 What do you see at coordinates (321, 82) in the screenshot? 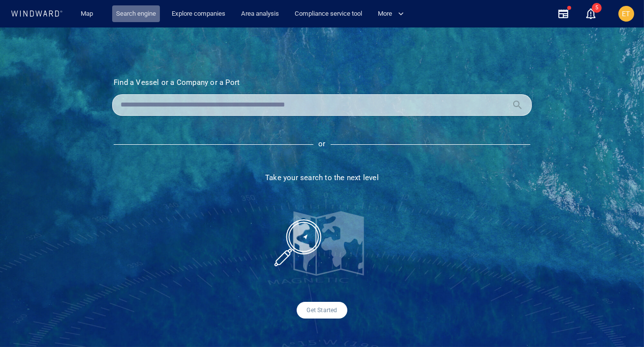
I see `h3: Find a Vessel or a Company or a Port` at bounding box center [321, 82].